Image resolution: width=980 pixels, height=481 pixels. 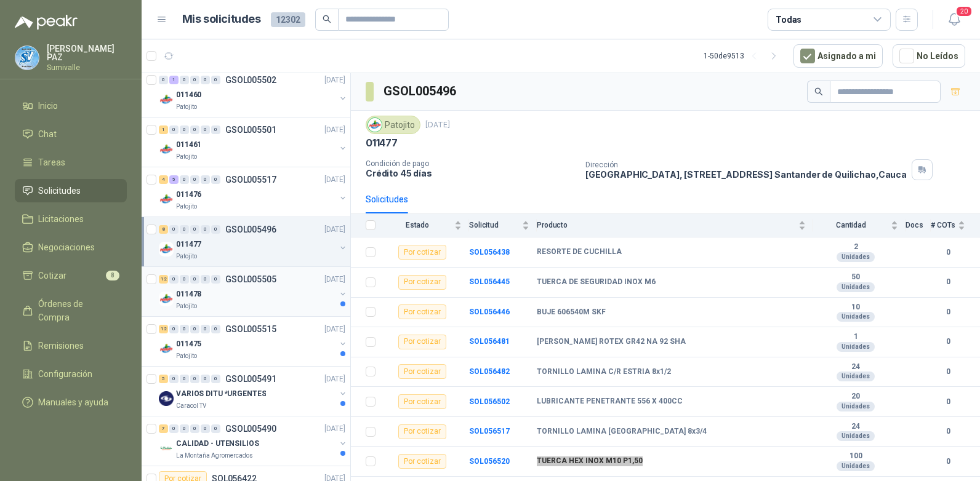 I want to click on span: Cotizar, so click(x=52, y=276).